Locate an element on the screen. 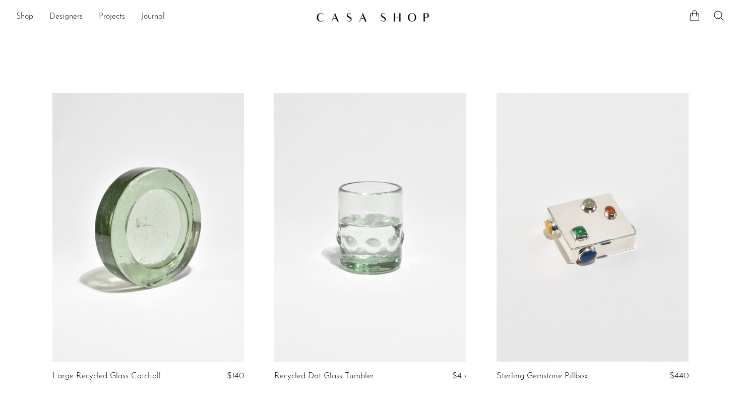  a: Large Recycled Glass Catchall is located at coordinates (106, 376).